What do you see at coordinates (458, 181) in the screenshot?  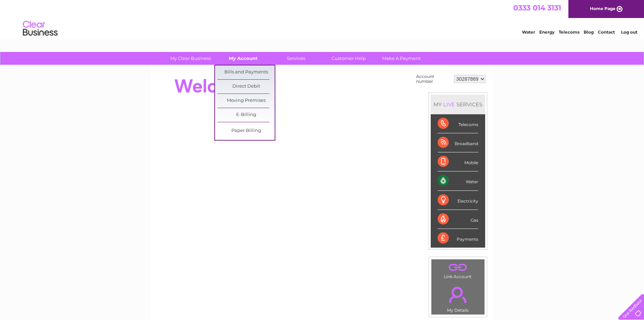 I see `div: Water` at bounding box center [458, 181].